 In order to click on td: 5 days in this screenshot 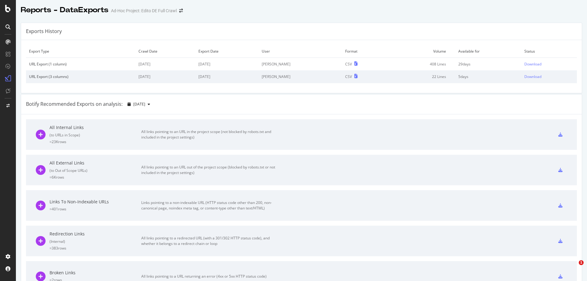, I will do `click(488, 76)`.